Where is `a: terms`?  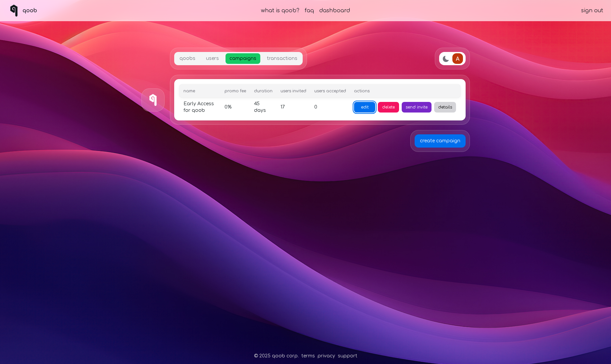 a: terms is located at coordinates (308, 356).